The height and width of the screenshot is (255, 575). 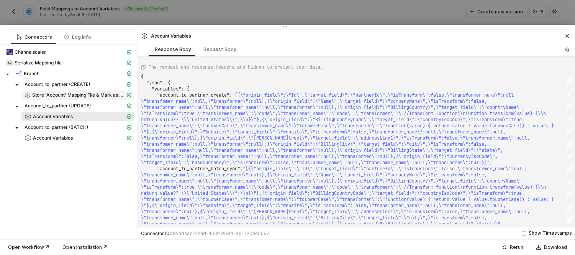 I want to click on div: Request Body, so click(x=220, y=49).